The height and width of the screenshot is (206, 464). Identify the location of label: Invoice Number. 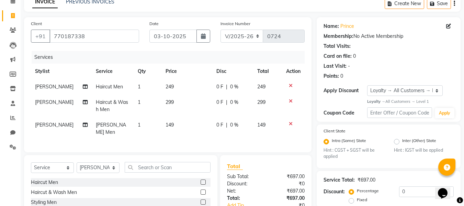
(235, 24).